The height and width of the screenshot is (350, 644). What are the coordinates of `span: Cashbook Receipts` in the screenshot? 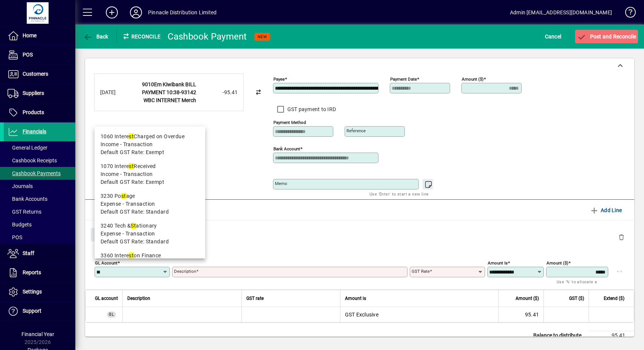 It's located at (32, 161).